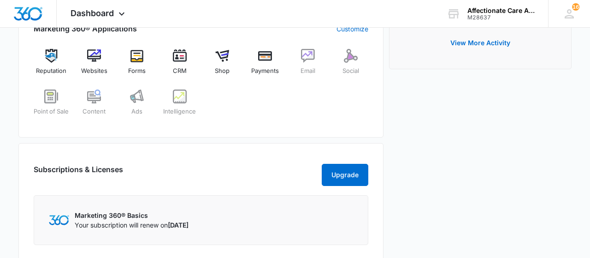 The width and height of the screenshot is (590, 258). Describe the element at coordinates (51, 71) in the screenshot. I see `span: Reputation` at that location.